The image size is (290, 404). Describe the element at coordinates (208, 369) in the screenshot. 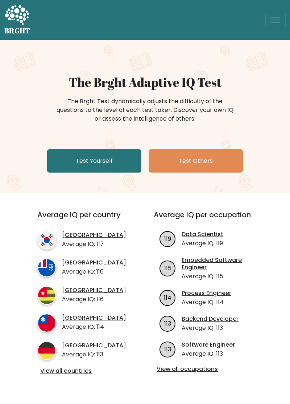

I see `a: View all occupations` at that location.